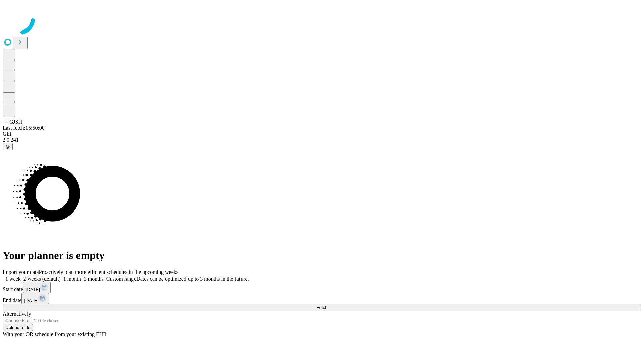 Image resolution: width=644 pixels, height=362 pixels. What do you see at coordinates (54, 334) in the screenshot?
I see `span: With your OR schedule from your existing EHR` at bounding box center [54, 334].